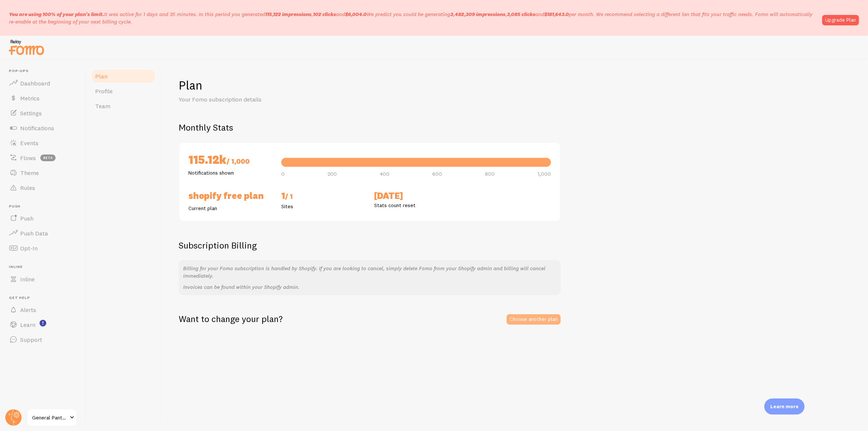 The width and height of the screenshot is (868, 431). What do you see at coordinates (43, 233) in the screenshot?
I see `a: Push Data` at bounding box center [43, 233].